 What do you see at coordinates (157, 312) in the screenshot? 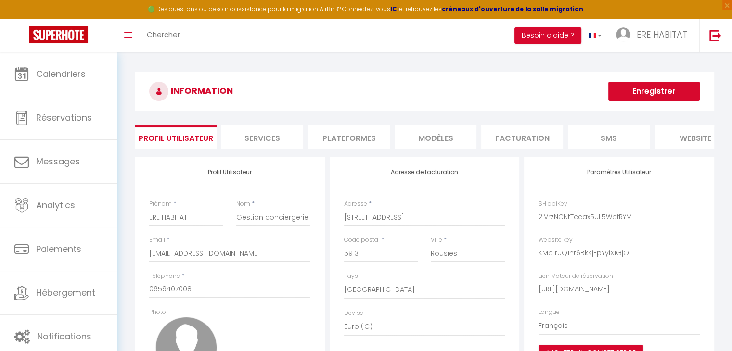
I see `label: Photo` at bounding box center [157, 312].